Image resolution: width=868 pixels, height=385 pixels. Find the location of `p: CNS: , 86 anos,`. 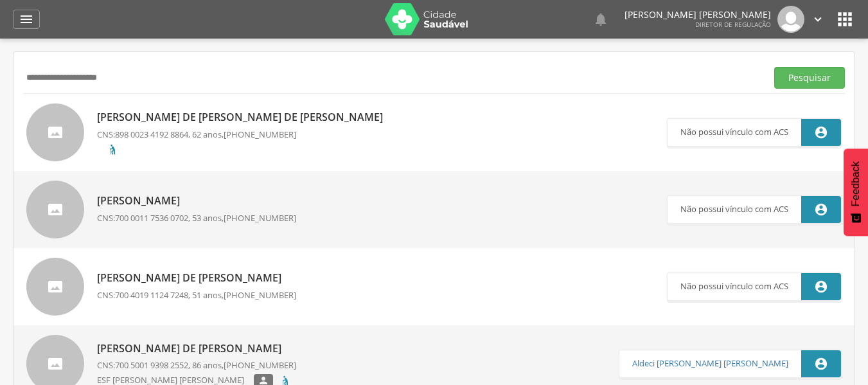

p: CNS: , 86 anos, is located at coordinates (197, 365).